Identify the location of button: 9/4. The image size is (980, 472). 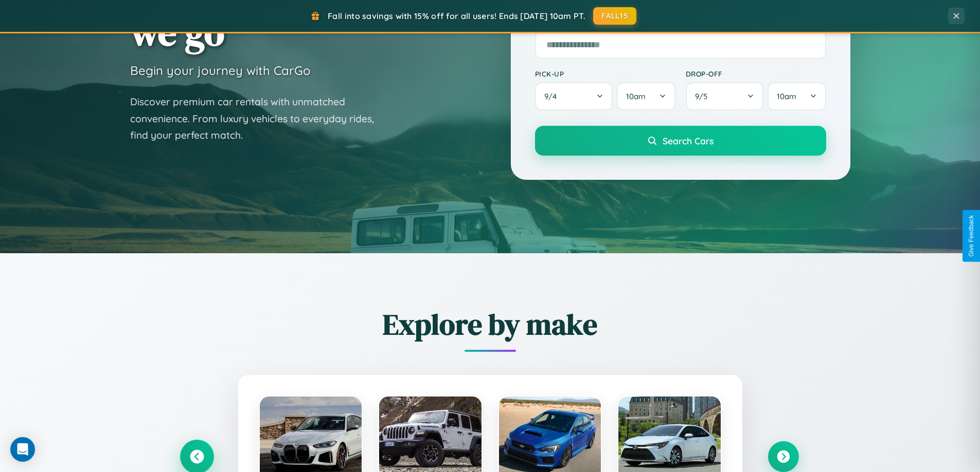
(574, 96).